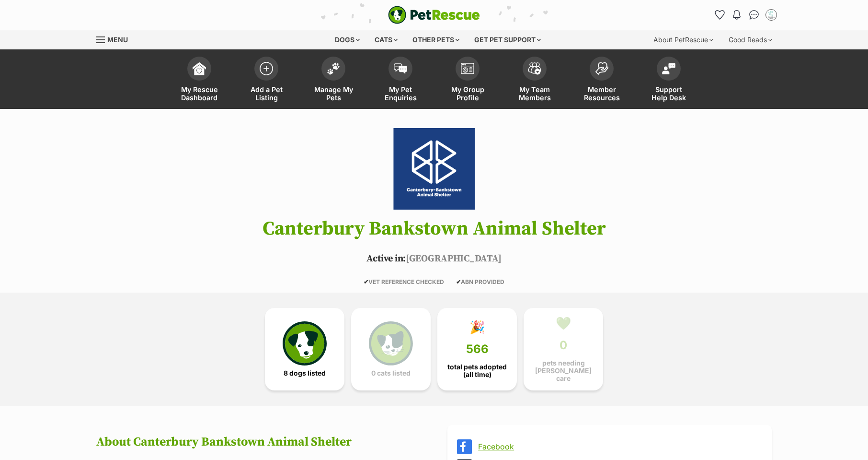 This screenshot has height=460, width=868. What do you see at coordinates (535, 94) in the screenshot?
I see `span: My Team Members` at bounding box center [535, 94].